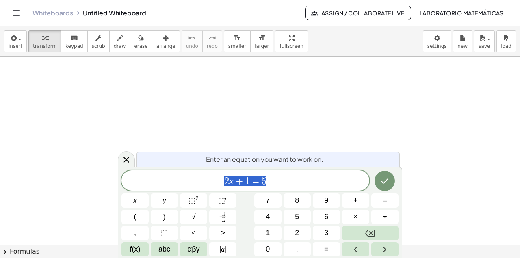 The height and width of the screenshot is (258, 520). What do you see at coordinates (326, 201) in the screenshot?
I see `span: 9` at bounding box center [326, 201].